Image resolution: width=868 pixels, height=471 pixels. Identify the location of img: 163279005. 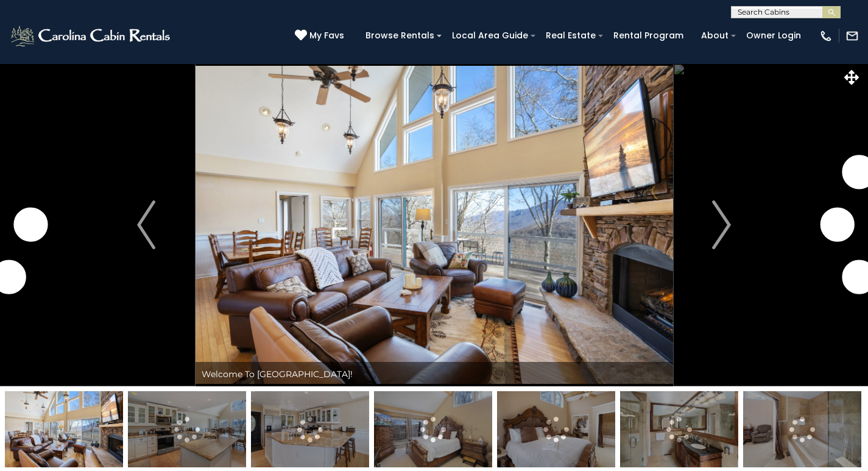
(64, 429).